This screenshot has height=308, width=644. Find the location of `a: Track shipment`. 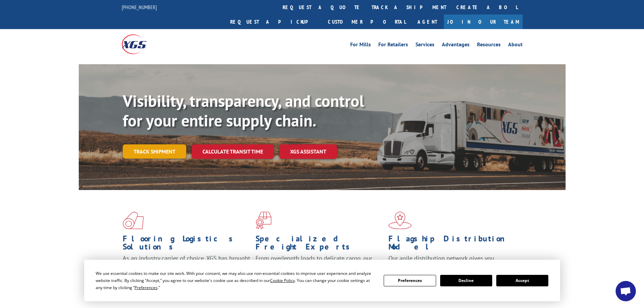

a: Track shipment is located at coordinates (154, 151).